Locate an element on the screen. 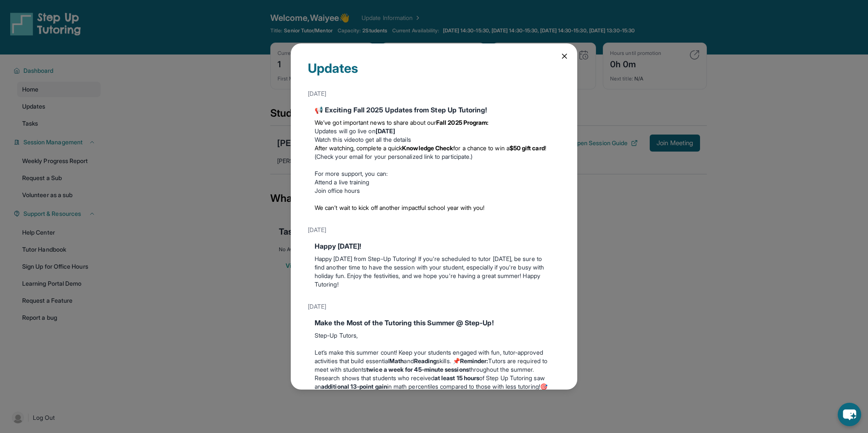 The image size is (868, 433). span: After watching, complete a quick is located at coordinates (358, 148).